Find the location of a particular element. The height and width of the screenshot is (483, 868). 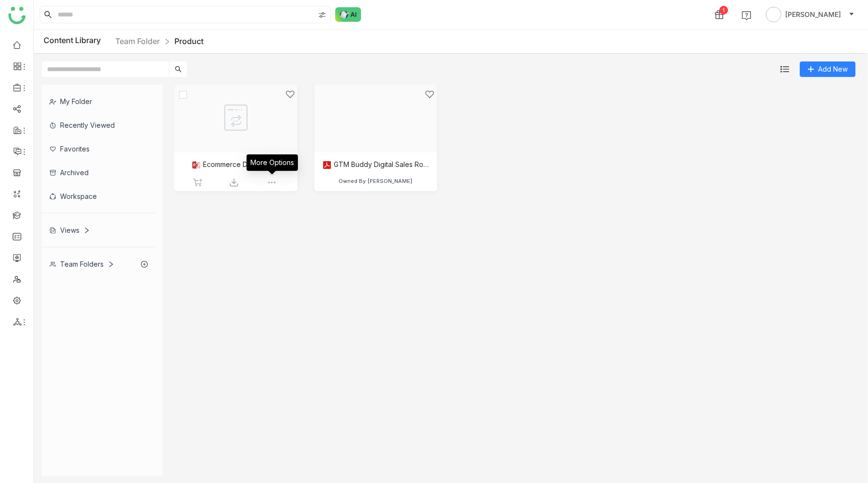

div: Archived is located at coordinates (98, 172).